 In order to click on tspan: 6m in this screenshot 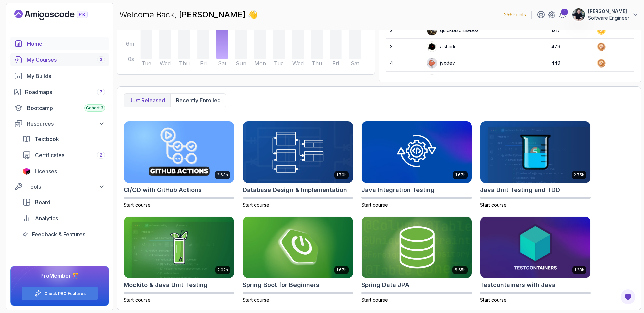, I will do `click(130, 43)`.